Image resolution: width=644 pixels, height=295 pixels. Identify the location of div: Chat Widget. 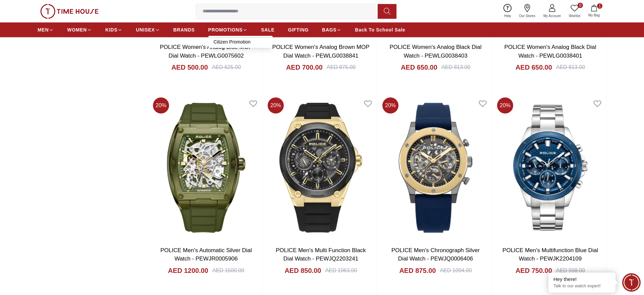
(631, 283).